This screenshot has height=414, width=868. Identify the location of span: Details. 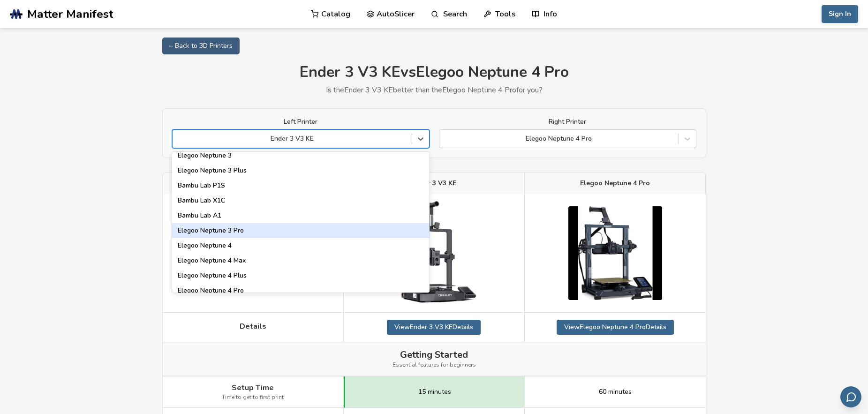
(253, 326).